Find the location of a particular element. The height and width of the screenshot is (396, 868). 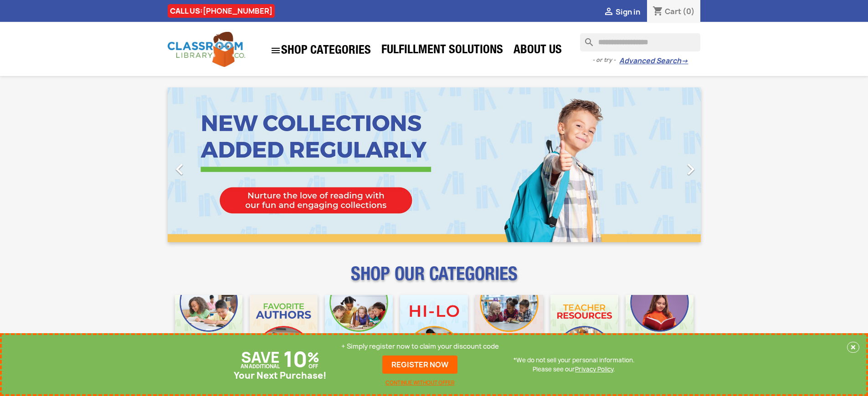

i: search is located at coordinates (585, 39).